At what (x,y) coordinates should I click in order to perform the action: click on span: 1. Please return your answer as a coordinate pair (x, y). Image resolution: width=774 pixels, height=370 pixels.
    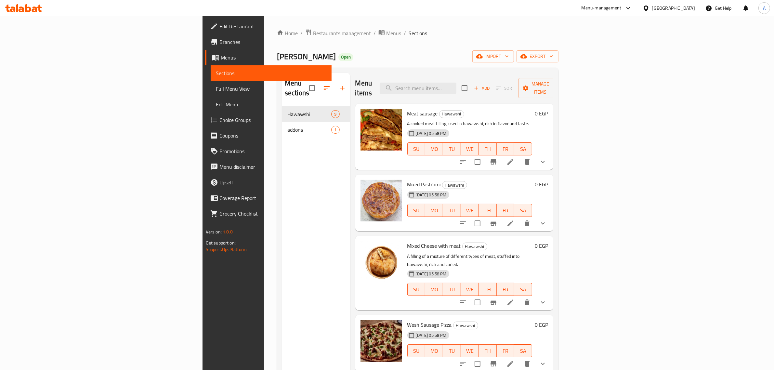
    Looking at the image, I should click on (335, 130).